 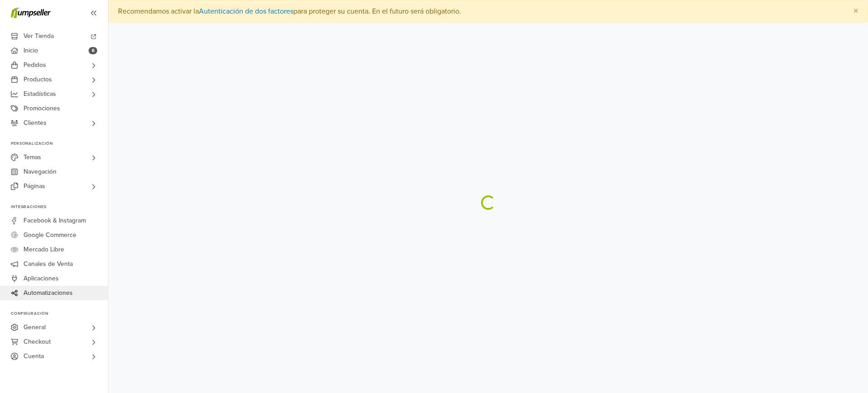 What do you see at coordinates (37, 79) in the screenshot?
I see `span: Productos` at bounding box center [37, 79].